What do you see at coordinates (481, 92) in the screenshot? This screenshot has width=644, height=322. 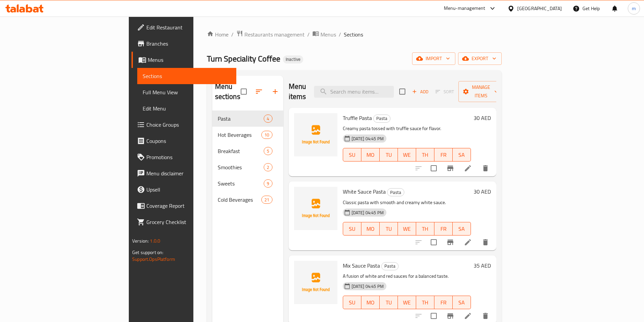 I see `span: Manage items` at bounding box center [481, 92].